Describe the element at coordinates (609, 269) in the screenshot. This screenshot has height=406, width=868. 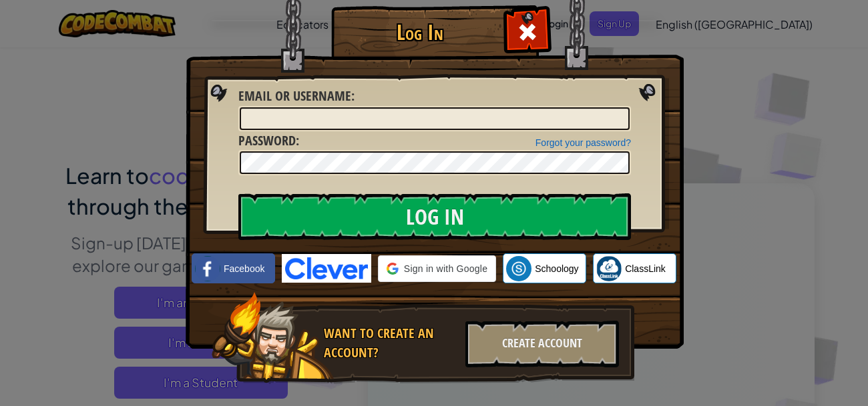
I see `img: classlink-logo-small.png` at that location.